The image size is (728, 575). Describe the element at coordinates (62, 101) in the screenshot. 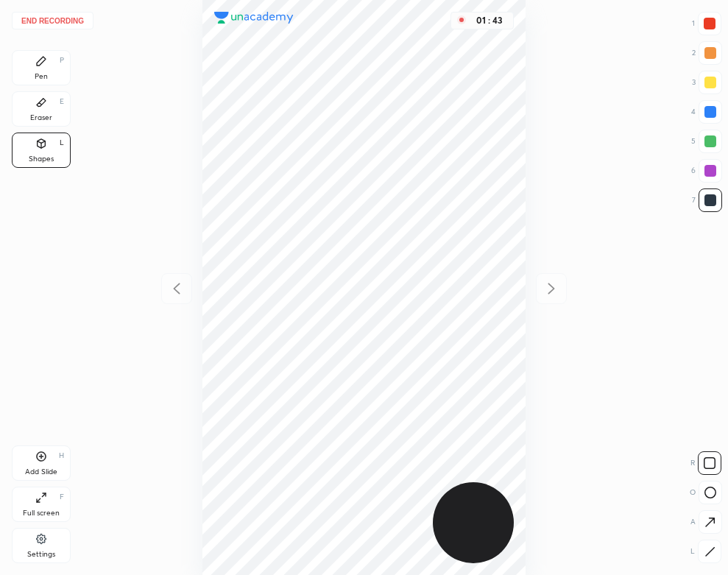

I see `div: E` at that location.